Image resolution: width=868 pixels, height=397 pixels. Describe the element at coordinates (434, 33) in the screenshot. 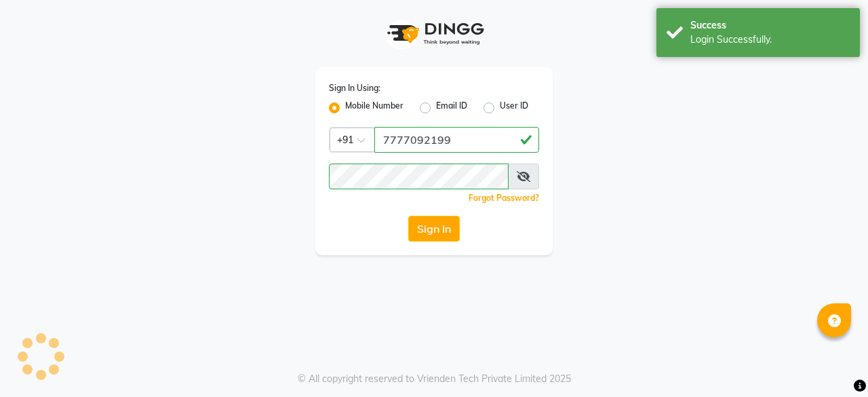

I see `img: logo1.svg` at that location.